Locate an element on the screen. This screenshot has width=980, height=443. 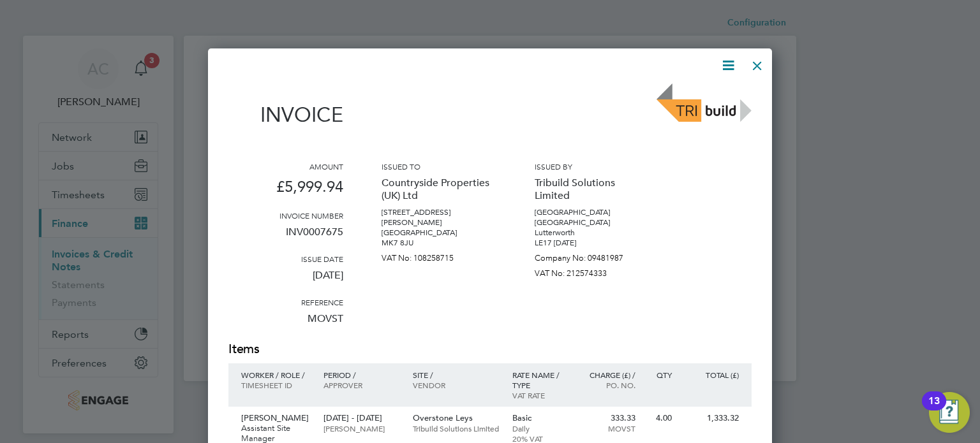
p: INV0007675 is located at coordinates (286, 237).